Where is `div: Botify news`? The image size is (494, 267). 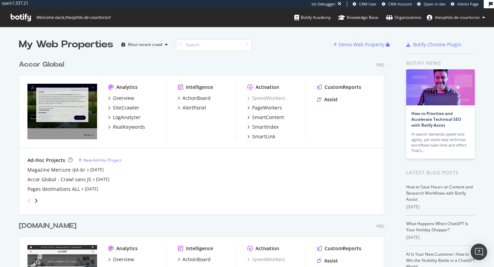 div: Botify news is located at coordinates (440, 63).